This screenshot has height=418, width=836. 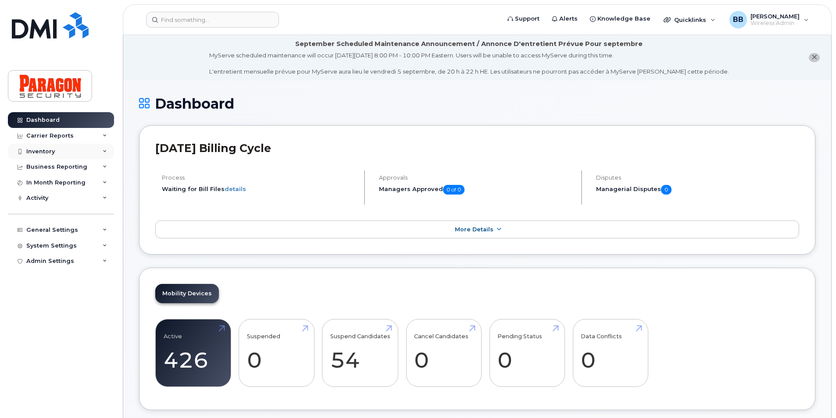 I want to click on h4: Disputes, so click(x=697, y=178).